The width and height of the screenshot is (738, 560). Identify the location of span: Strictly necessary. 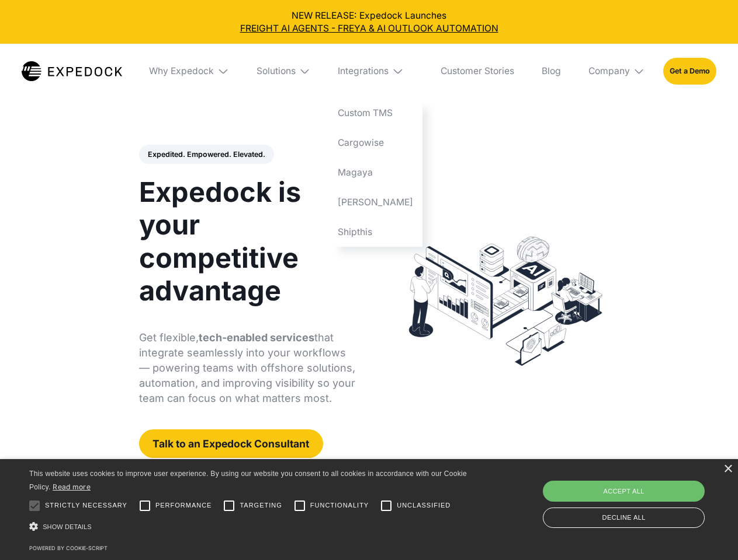
(86, 506).